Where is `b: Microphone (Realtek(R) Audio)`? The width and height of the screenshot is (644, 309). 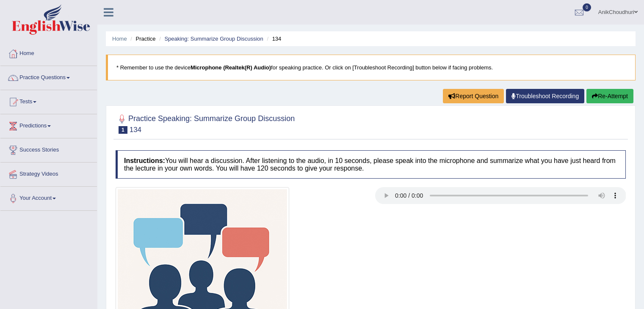
b: Microphone (Realtek(R) Audio) is located at coordinates (230, 67).